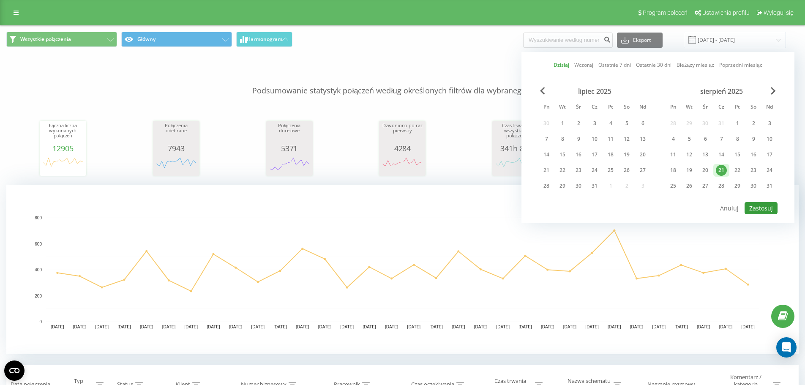 This screenshot has height=385, width=805. What do you see at coordinates (176, 165) in the screenshot?
I see `div: A chart.` at bounding box center [176, 165].